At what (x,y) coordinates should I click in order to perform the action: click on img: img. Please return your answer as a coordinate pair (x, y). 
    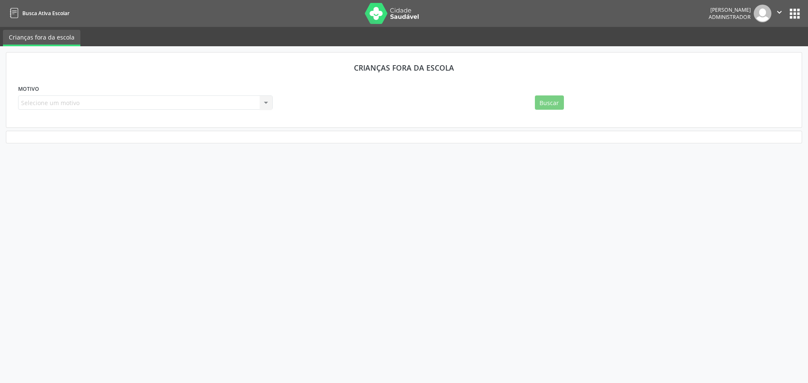
    Looking at the image, I should click on (762, 13).